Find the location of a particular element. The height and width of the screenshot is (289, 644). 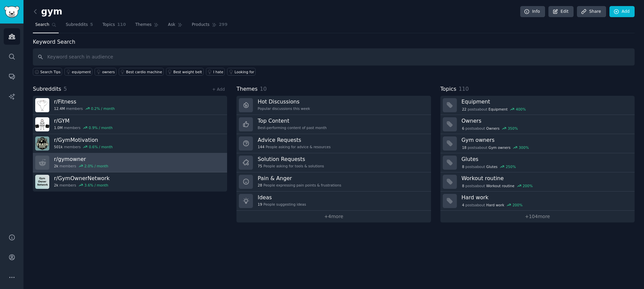

a: Products299 is located at coordinates (210, 26).